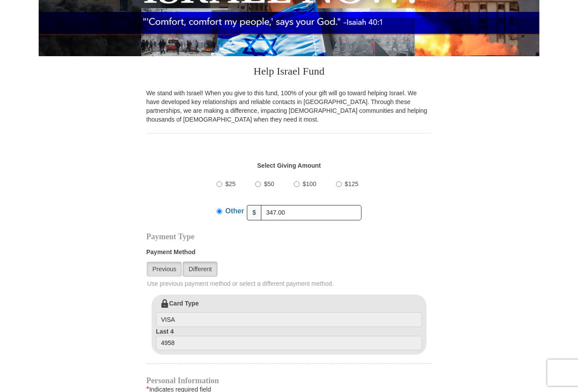 This screenshot has width=578, height=392. I want to click on label: Card Type, so click(289, 313).